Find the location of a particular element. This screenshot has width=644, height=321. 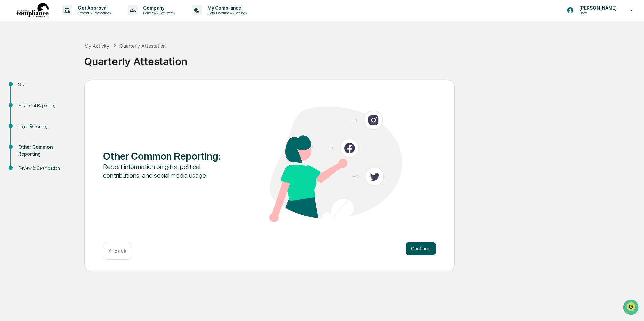

p: Policies & Documents is located at coordinates (158, 13).